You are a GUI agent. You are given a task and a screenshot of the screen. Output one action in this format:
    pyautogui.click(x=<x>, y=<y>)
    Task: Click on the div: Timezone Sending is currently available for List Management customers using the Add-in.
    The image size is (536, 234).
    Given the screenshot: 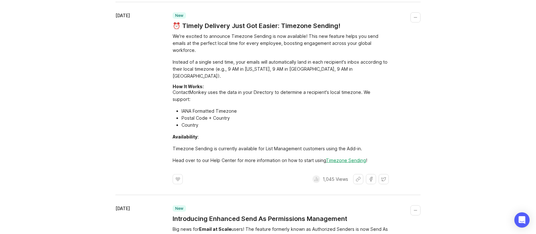 What is the action you would take?
    pyautogui.click(x=281, y=149)
    